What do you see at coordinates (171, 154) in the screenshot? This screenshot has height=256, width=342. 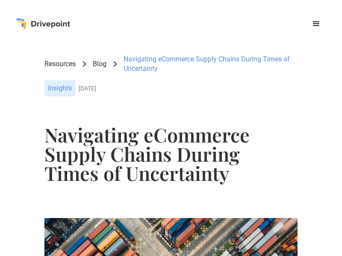 I see `h1: Navigating eCommerce Supply Chains During Times of Uncertainty` at bounding box center [171, 154].